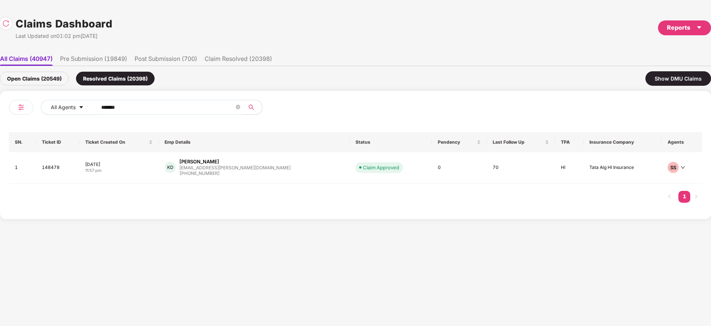  I want to click on td: Tata Aig HI Insurance, so click(623, 168).